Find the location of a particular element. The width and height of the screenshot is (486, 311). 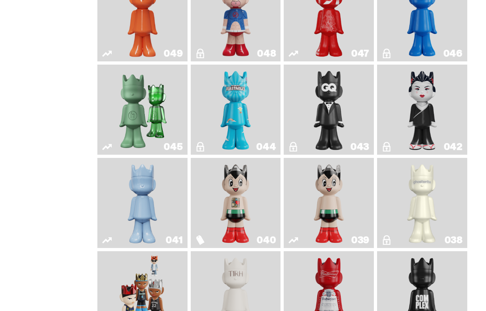

div: 048 is located at coordinates (266, 53).